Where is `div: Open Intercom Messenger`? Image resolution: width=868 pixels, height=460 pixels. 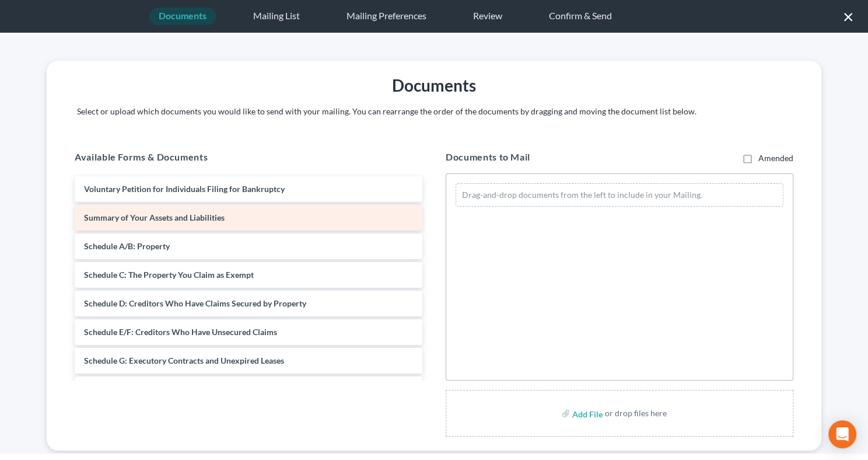
div: Open Intercom Messenger is located at coordinates (842, 434).